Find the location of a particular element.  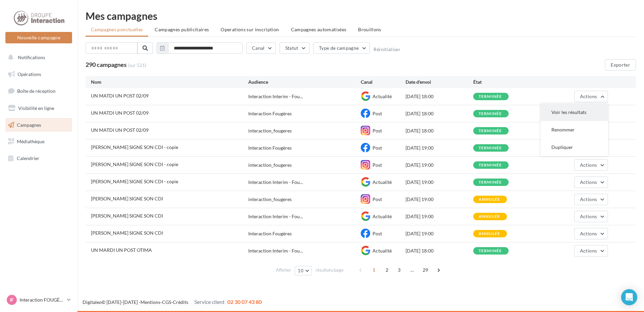

div: Canal is located at coordinates (383, 82).